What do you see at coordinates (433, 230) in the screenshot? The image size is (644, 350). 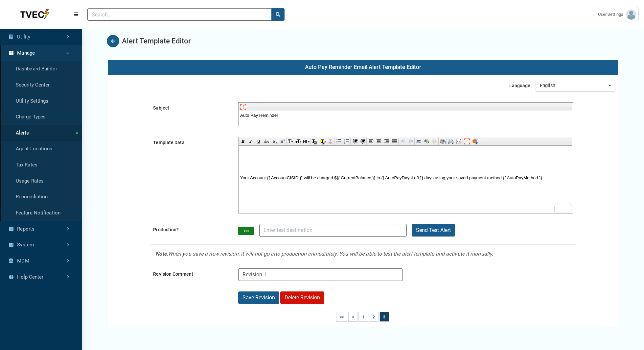 I see `button: Send Test Alert` at bounding box center [433, 230].